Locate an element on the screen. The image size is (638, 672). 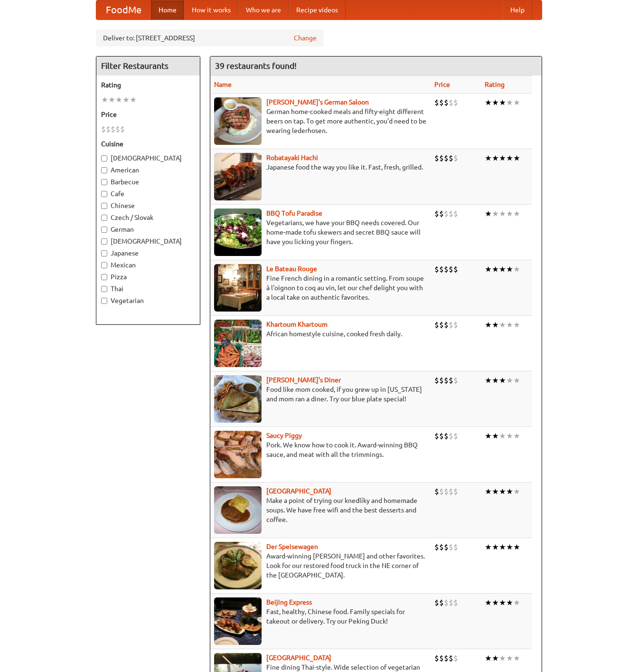
b: Khartoum Khartoum is located at coordinates (297, 324).